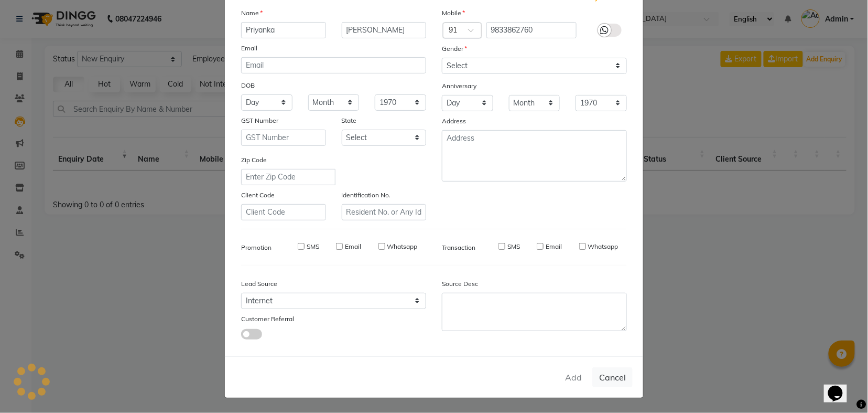  Describe the element at coordinates (349, 121) in the screenshot. I see `label: State` at that location.